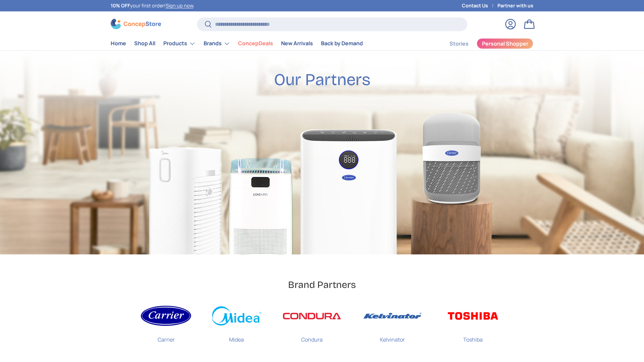 The width and height of the screenshot is (644, 362). Describe the element at coordinates (217, 44) in the screenshot. I see `a: Brands` at that location.